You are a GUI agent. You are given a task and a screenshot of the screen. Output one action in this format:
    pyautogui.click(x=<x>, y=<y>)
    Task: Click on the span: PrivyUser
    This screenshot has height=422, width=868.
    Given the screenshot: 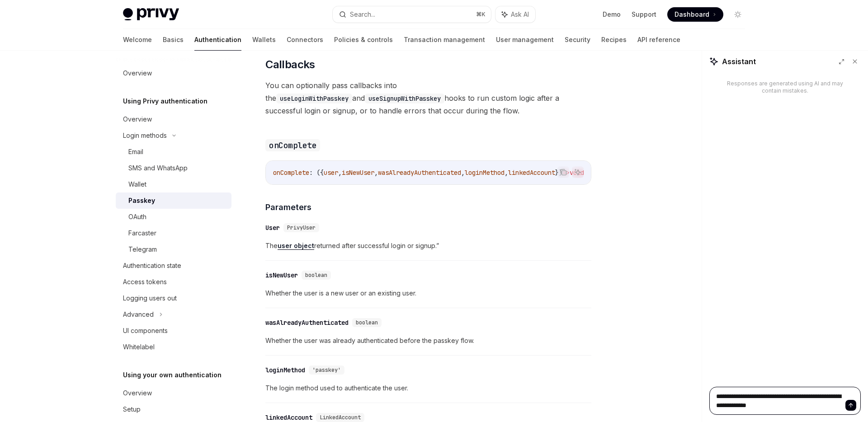 What is the action you would take?
    pyautogui.click(x=301, y=228)
    